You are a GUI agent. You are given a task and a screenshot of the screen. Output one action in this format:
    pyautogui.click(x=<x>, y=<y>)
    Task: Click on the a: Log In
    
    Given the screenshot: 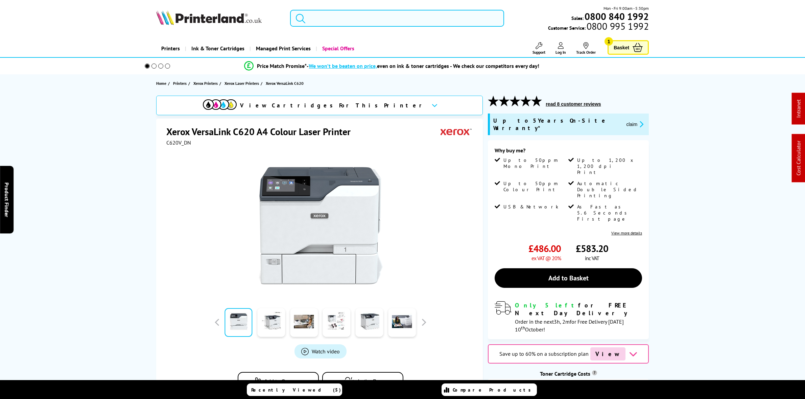 What is the action you would take?
    pyautogui.click(x=561, y=48)
    